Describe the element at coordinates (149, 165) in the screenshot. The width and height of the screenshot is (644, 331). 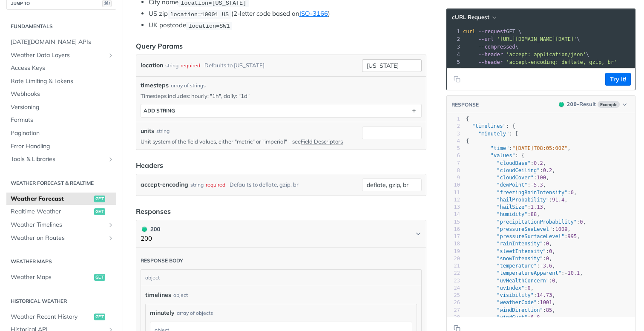
I see `div: Headers` at that location.